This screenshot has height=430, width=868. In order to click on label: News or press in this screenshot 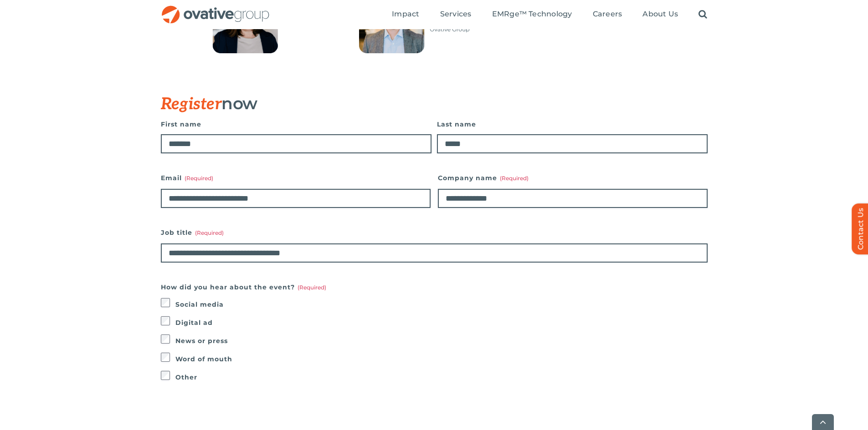, I will do `click(442, 341)`.